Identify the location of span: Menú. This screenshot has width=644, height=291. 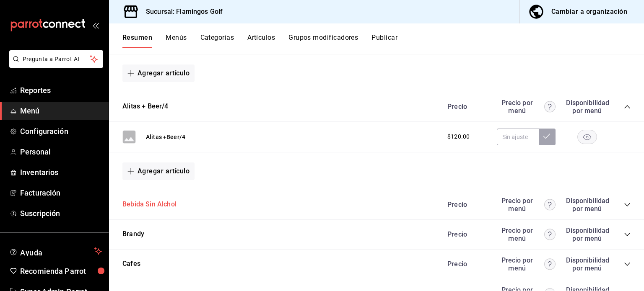
(61, 111).